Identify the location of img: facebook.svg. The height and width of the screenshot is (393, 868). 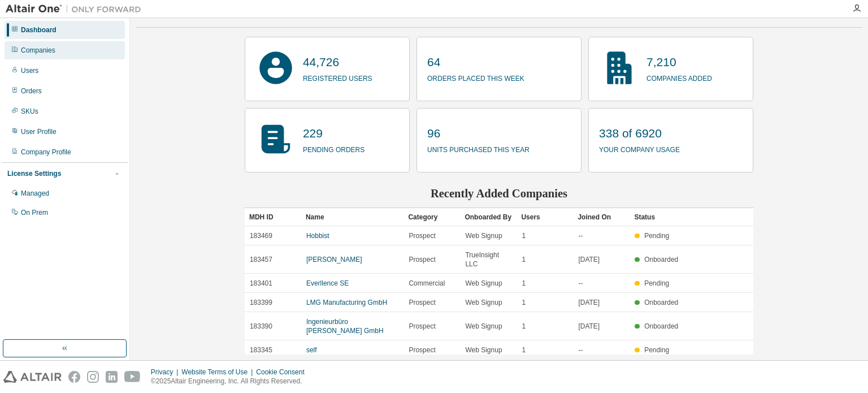
(74, 377).